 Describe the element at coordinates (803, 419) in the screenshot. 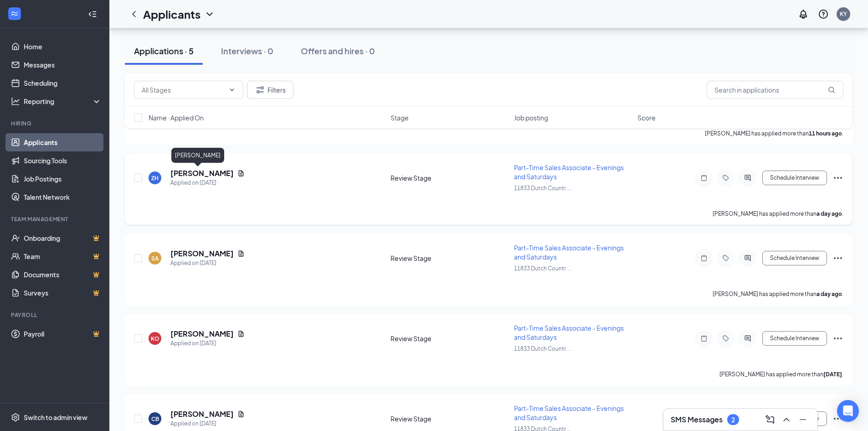

I see `button: Minimize` at that location.